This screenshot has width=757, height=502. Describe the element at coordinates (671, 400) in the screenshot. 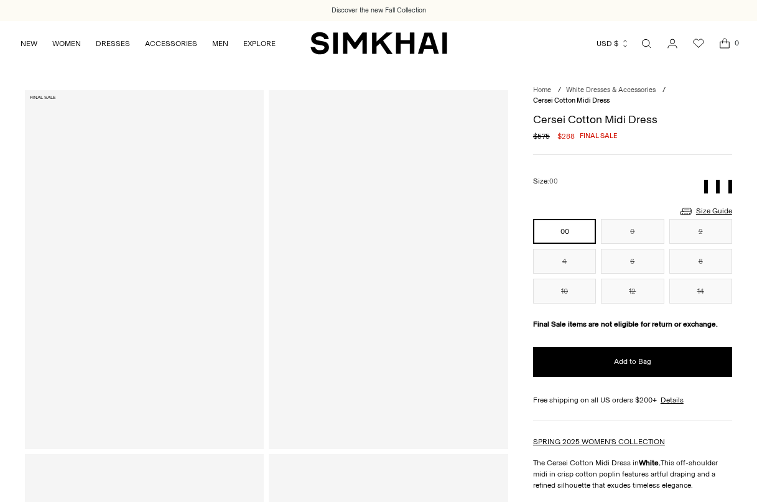

I see `a: Details` at that location.